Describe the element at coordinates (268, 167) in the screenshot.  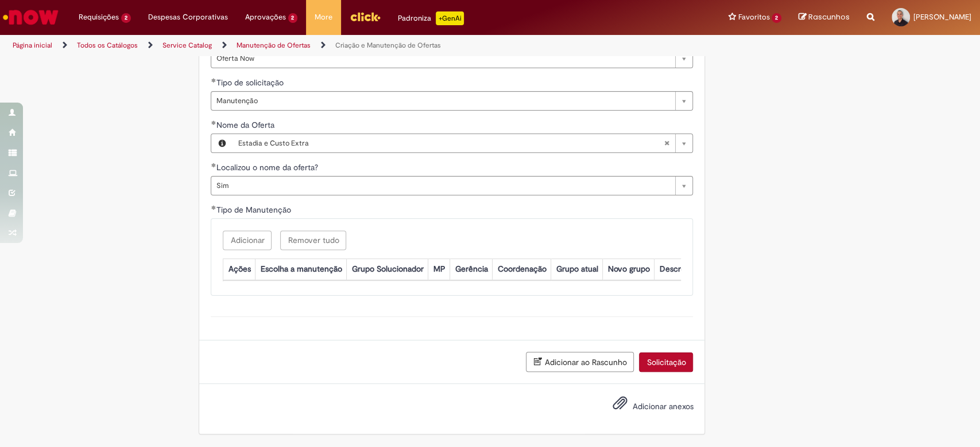
I see `span: Localizou o nome da oferta?` at that location.